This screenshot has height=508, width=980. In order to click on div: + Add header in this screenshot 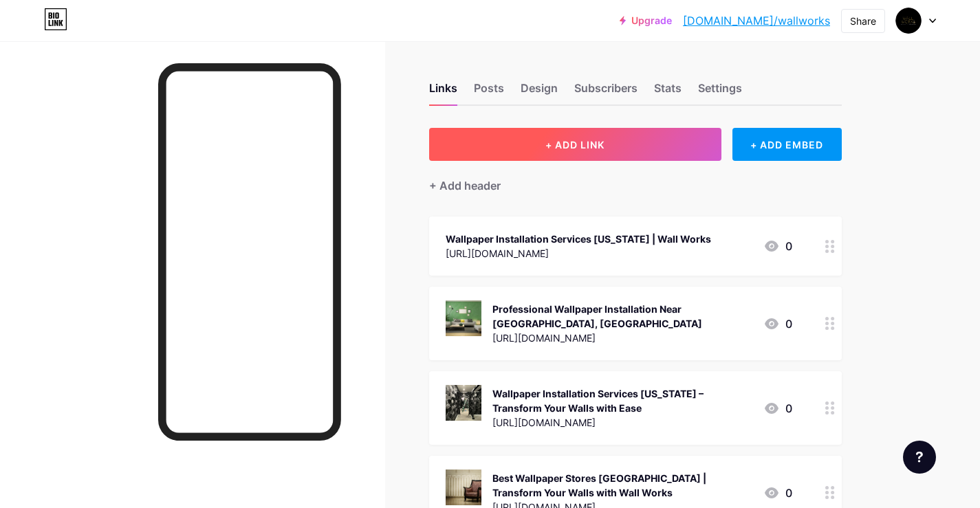, I will do `click(465, 185)`.